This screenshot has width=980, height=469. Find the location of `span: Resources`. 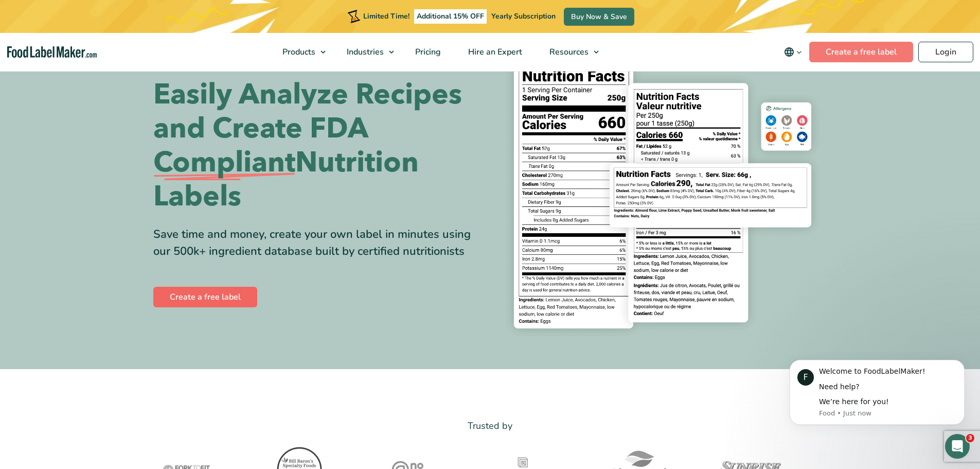

span: Resources is located at coordinates (568, 52).